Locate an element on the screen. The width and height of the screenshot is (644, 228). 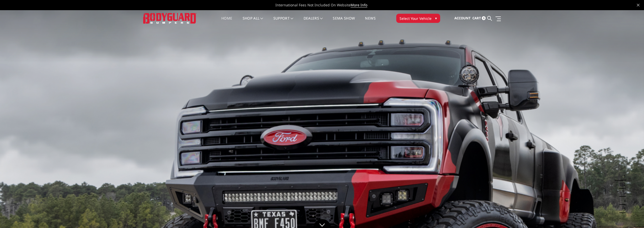
button: 2 of 5 is located at coordinates (623, 184).